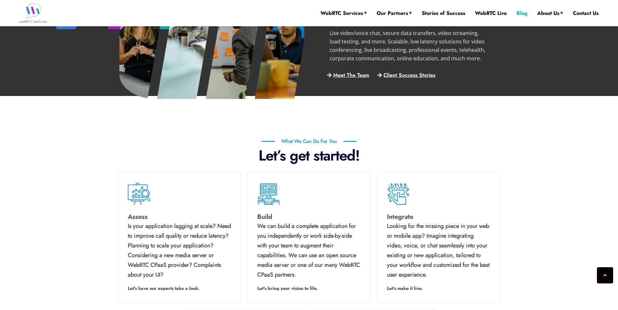 This screenshot has height=310, width=618. Describe the element at coordinates (522, 13) in the screenshot. I see `a: Blog` at that location.